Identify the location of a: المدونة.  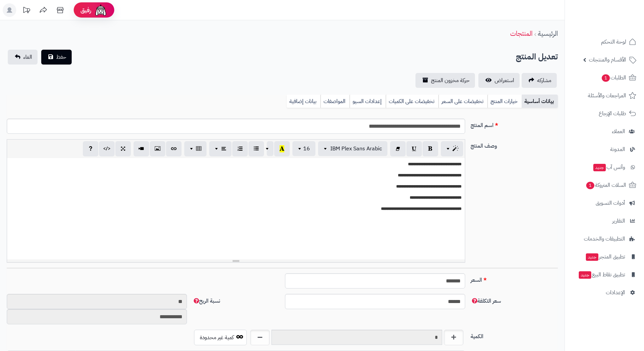
(604, 150).